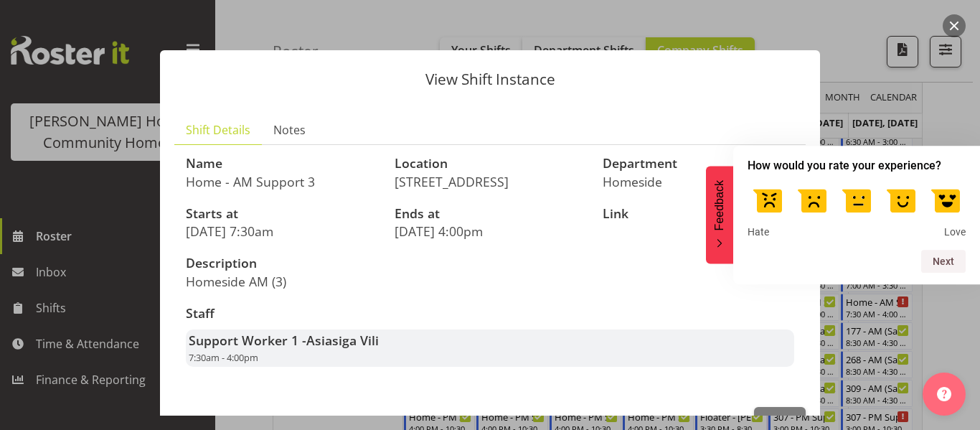 This screenshot has height=430, width=980. I want to click on h3: Location, so click(490, 164).